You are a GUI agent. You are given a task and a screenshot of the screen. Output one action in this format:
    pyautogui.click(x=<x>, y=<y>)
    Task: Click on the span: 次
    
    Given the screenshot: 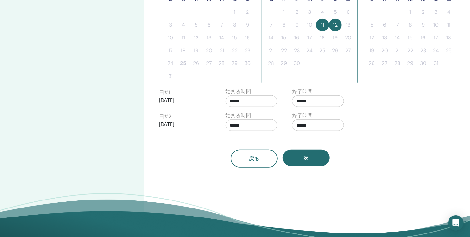 What is the action you would take?
    pyautogui.click(x=306, y=158)
    